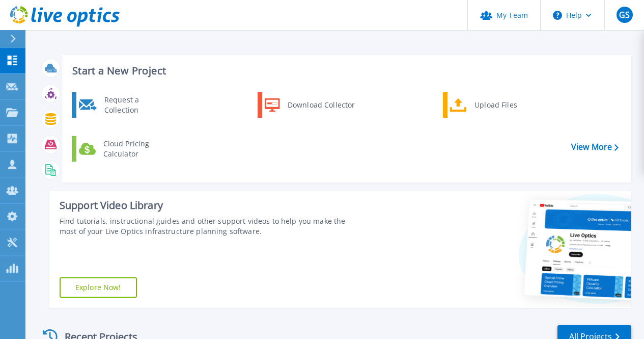  Describe the element at coordinates (124, 105) in the screenshot. I see `a: Request a Collection` at that location.